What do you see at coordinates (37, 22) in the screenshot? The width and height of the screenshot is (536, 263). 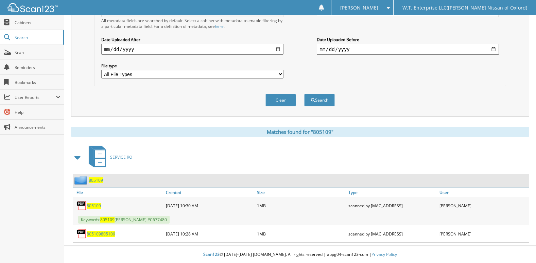 I see `span: Cabinets` at bounding box center [37, 22].